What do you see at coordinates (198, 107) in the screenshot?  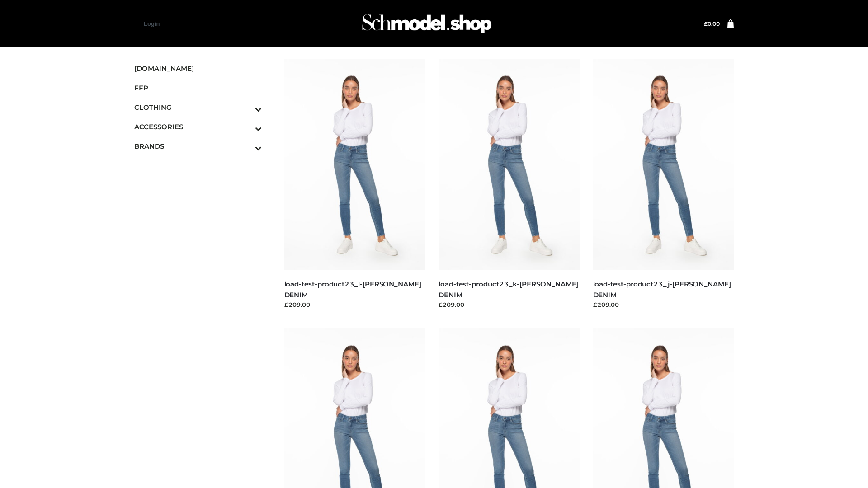 I see `a: CLOTHINGToggle Submenu` at bounding box center [198, 107].